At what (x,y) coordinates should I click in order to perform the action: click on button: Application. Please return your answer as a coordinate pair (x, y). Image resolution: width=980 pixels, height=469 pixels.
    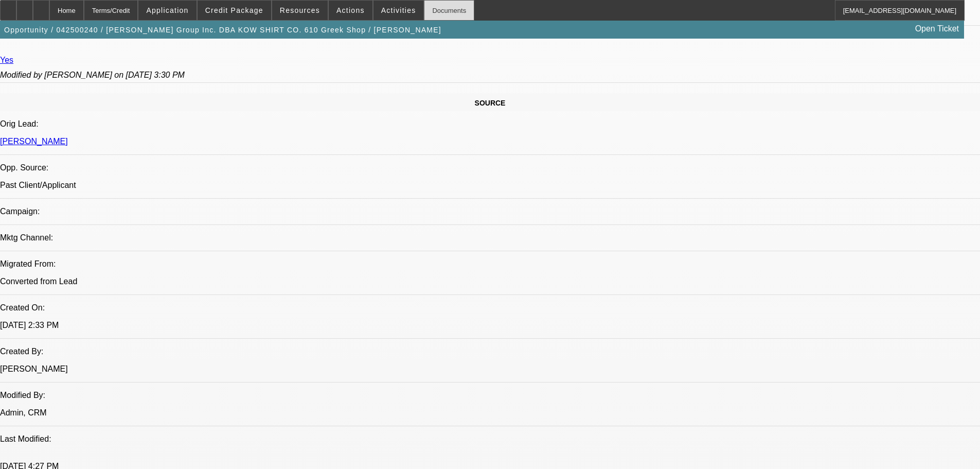
    Looking at the image, I should click on (167, 10).